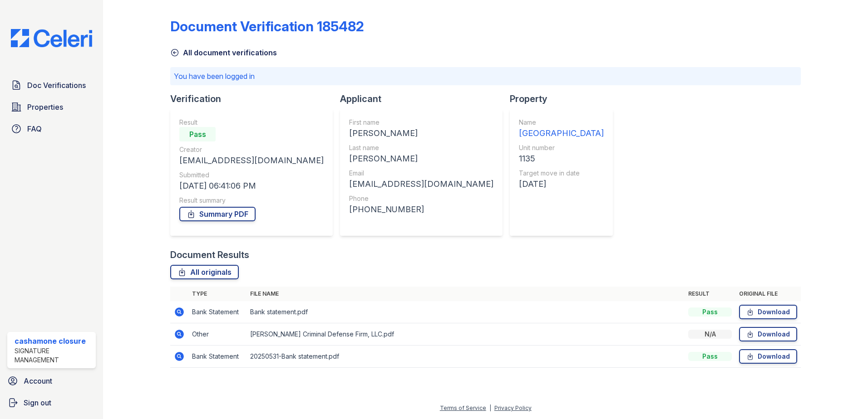  What do you see at coordinates (51, 107) in the screenshot?
I see `a: Properties` at bounding box center [51, 107].